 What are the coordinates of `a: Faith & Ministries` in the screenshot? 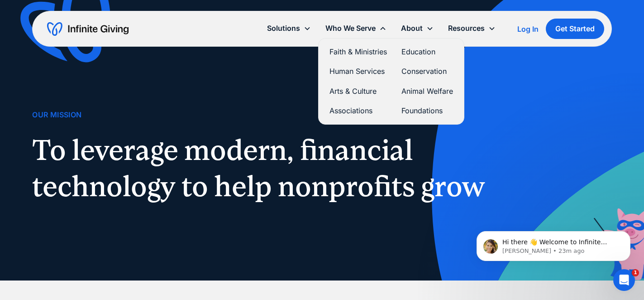 It's located at (358, 52).